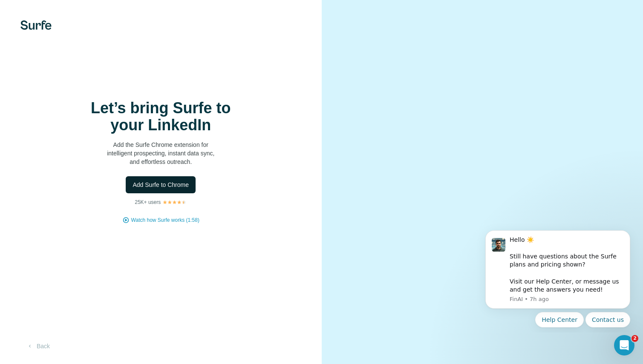 The image size is (643, 364). I want to click on img: Surfe's logo, so click(36, 25).